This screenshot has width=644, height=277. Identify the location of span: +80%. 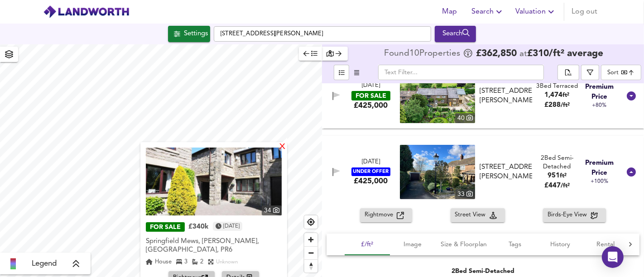
(599, 106).